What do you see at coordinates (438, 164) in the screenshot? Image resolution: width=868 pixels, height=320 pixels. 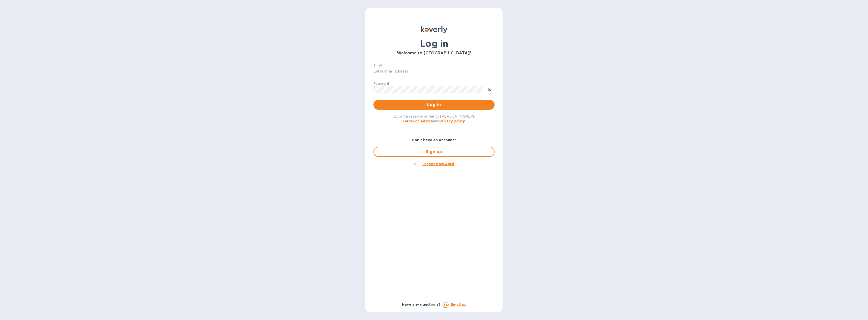 I see `u: Forgot password` at bounding box center [438, 164].